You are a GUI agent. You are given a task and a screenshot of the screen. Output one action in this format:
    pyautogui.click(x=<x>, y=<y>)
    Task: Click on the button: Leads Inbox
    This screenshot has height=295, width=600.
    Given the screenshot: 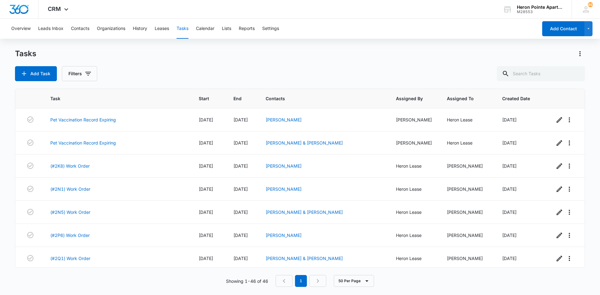 What is the action you would take?
    pyautogui.click(x=51, y=29)
    